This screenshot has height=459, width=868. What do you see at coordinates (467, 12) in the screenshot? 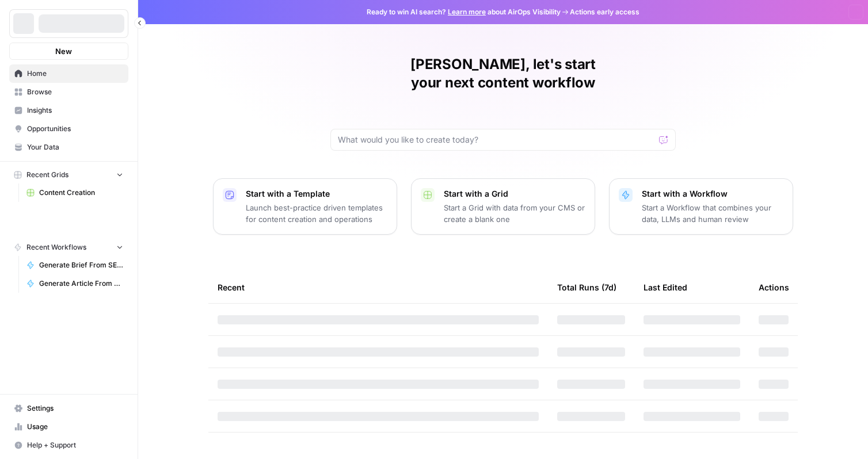
I see `a: Learn more` at bounding box center [467, 12].